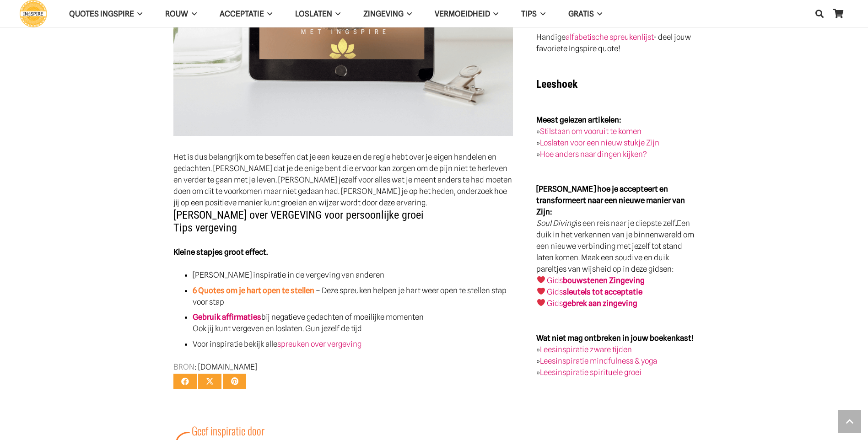 Image resolution: width=868 pixels, height=440 pixels. Describe the element at coordinates (176, 13) in the screenshot. I see `span: ROUW` at that location.